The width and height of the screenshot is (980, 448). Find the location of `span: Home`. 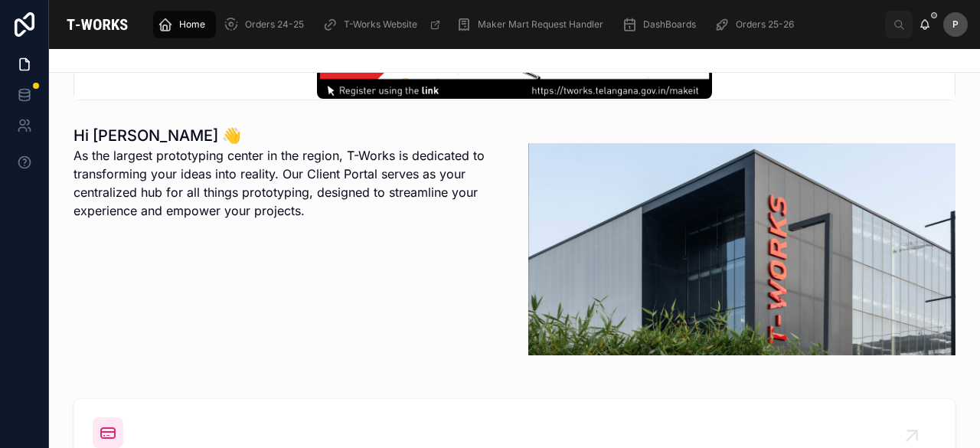

span: Home is located at coordinates (192, 24).